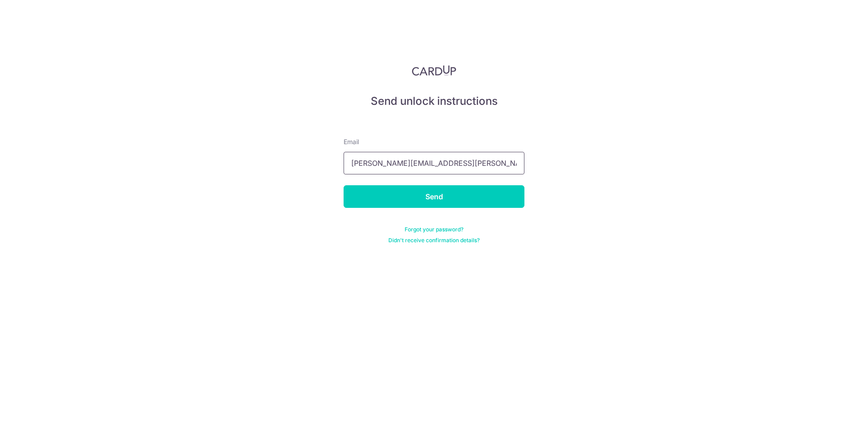 This screenshot has width=868, height=427. I want to click on img: CardUp Logo, so click(434, 70).